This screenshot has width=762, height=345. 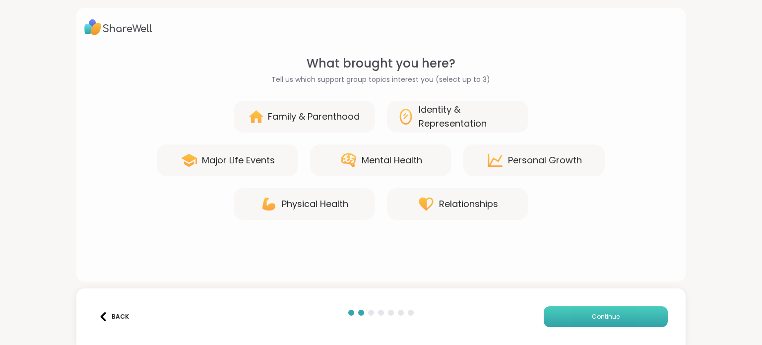 I want to click on img: ShareWell Logo, so click(x=118, y=27).